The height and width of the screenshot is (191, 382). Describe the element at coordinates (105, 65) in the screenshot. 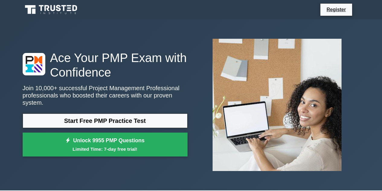

I see `h1: Ace Your PMP Exam with Confidence` at that location.